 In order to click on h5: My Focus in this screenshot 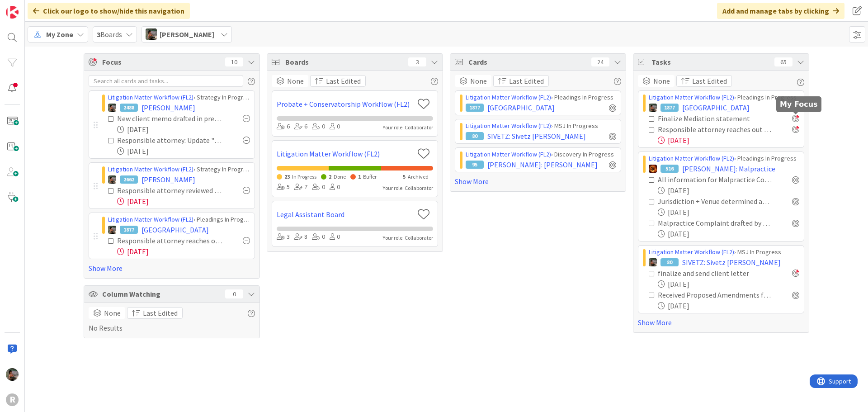, I will do `click(799, 104)`.